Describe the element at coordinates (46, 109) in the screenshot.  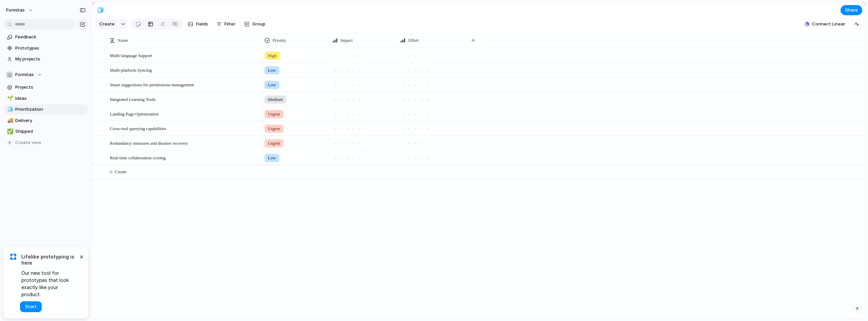
I see `div: 🧊Prioritization` at that location.